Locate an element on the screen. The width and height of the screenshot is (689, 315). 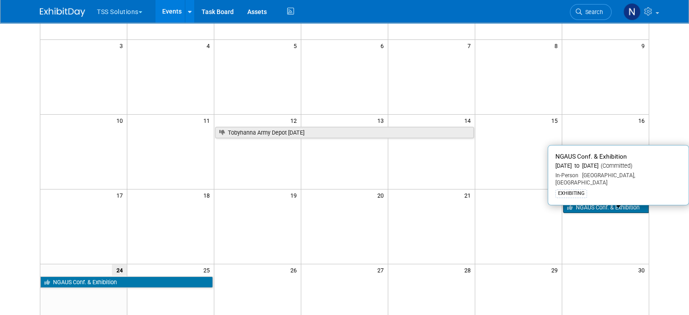
span: 9 is located at coordinates (644, 45).